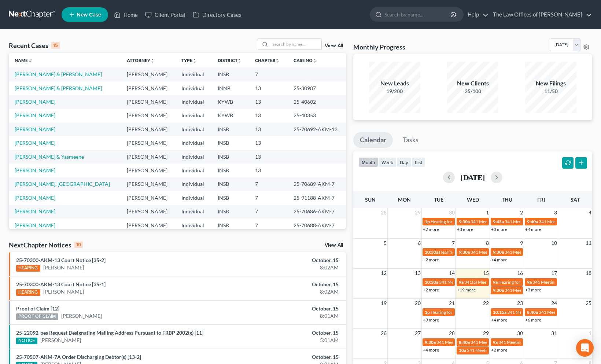 The image size is (601, 364). What do you see at coordinates (217, 15) in the screenshot?
I see `a: Directory Cases` at bounding box center [217, 15].